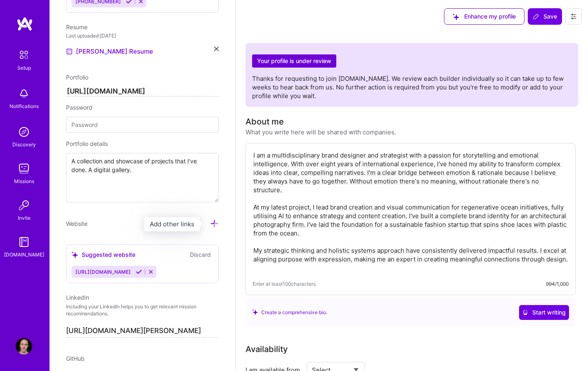  Describe the element at coordinates (24, 132) in the screenshot. I see `img: discovery` at that location.